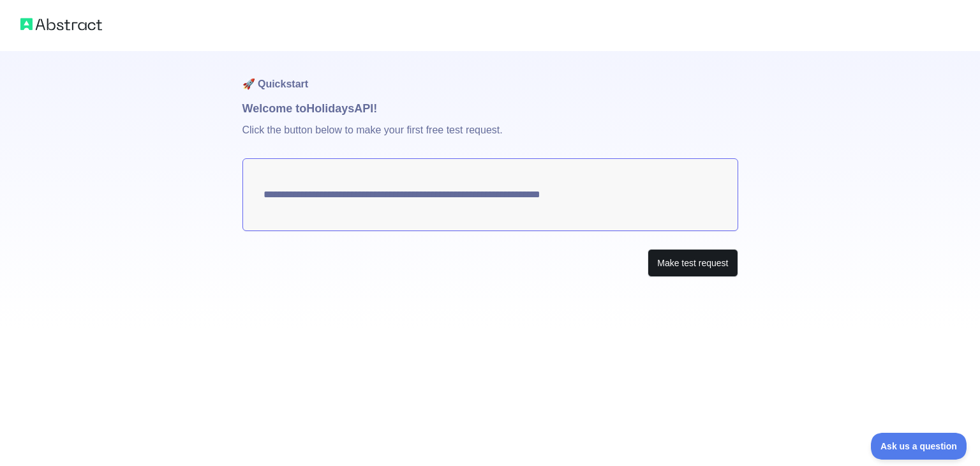 This screenshot has height=466, width=980. Describe the element at coordinates (490, 108) in the screenshot. I see `h1: Welcome to Holidays API!` at that location.